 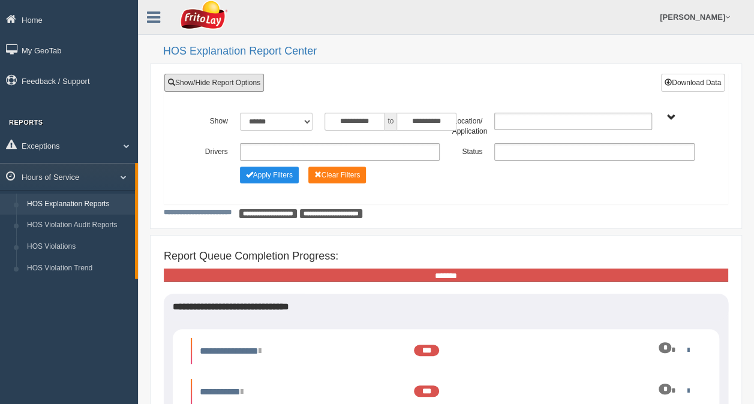 What do you see at coordinates (452, 52) in the screenshot?
I see `h2: HOS Explanation Report Center` at bounding box center [452, 52].